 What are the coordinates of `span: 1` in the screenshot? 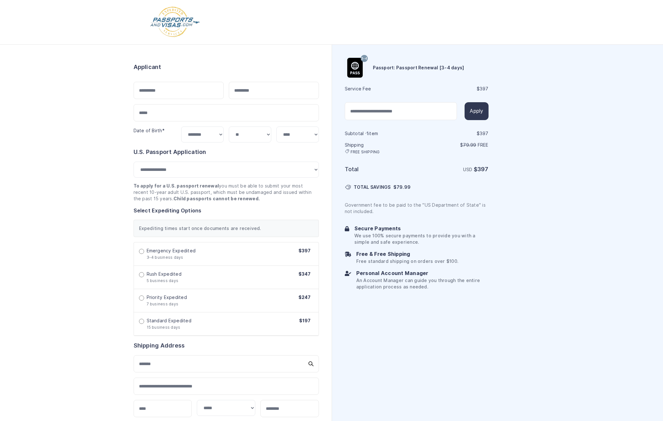 It's located at (367, 133).